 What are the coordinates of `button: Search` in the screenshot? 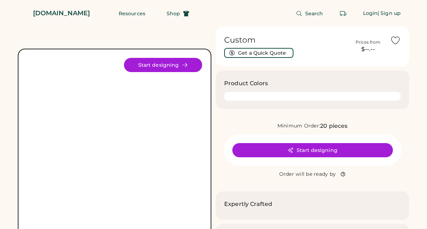 It's located at (310, 14).